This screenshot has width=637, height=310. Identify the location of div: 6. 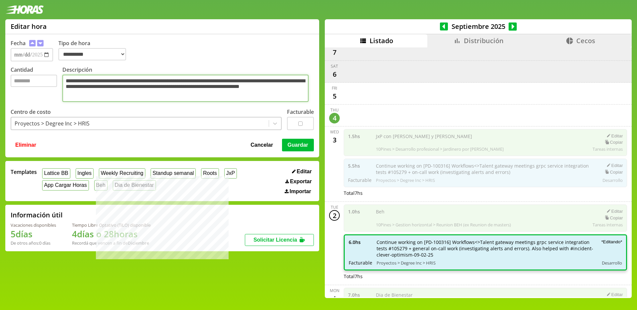
(334, 74).